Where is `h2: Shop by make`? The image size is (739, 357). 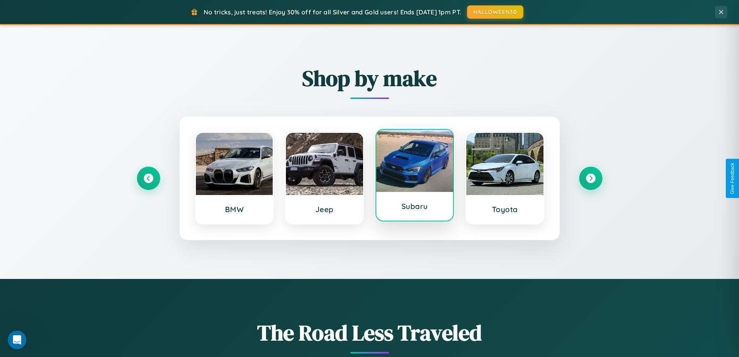
h2: Shop by make is located at coordinates (370, 78).